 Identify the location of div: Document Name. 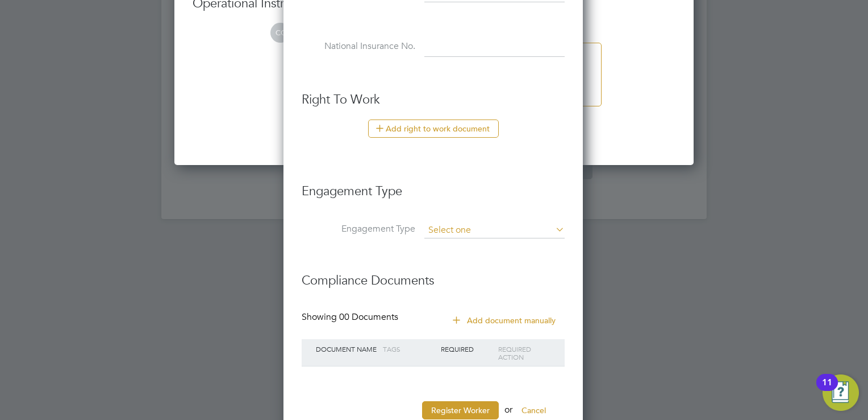
(347, 349).